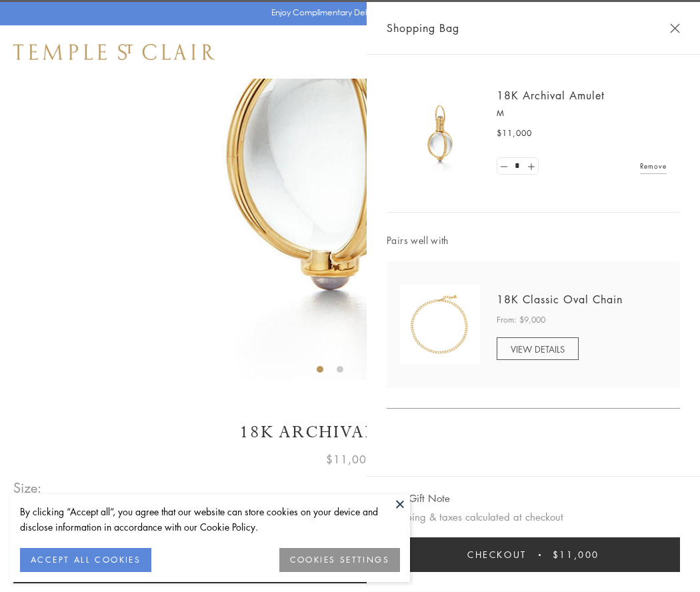 This screenshot has height=592, width=700. What do you see at coordinates (423, 28) in the screenshot?
I see `span: Shopping Bag` at bounding box center [423, 28].